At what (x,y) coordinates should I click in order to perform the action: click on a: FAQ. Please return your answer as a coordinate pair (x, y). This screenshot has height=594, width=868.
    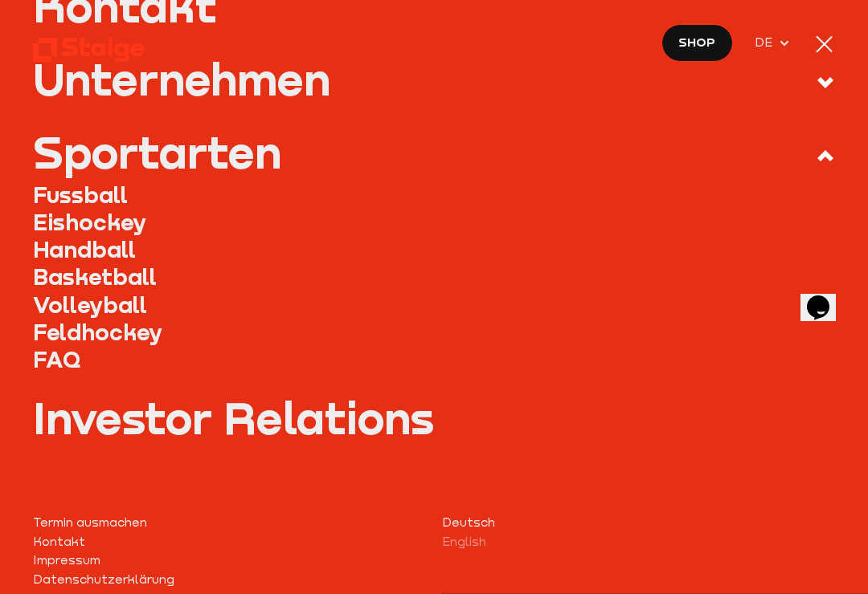
    Looking at the image, I should click on (434, 360).